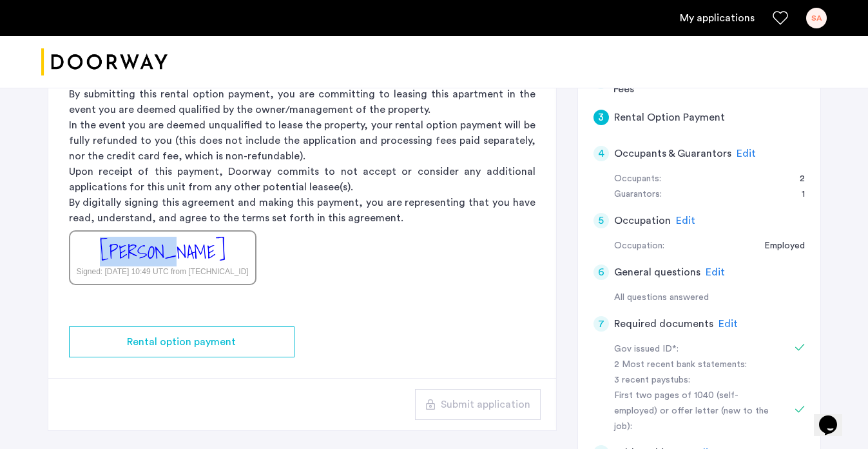 This screenshot has height=449, width=868. Describe the element at coordinates (658, 272) in the screenshot. I see `h5: General questions` at that location.